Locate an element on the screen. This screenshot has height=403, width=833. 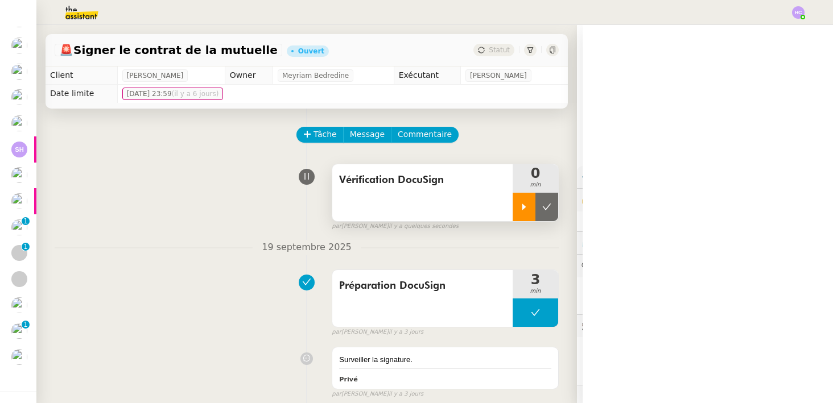
img: users%2FNmPW3RcGagVdwlUj0SIRjiM8zA23%2Favatar%2Fb3e8f68e-88d8-429d-a2bd-00fb6f2d12db is located at coordinates (19, 97).